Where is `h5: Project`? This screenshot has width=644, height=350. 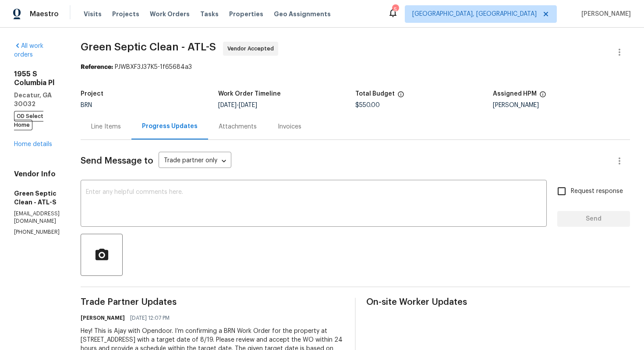 h5: Project is located at coordinates (92, 94).